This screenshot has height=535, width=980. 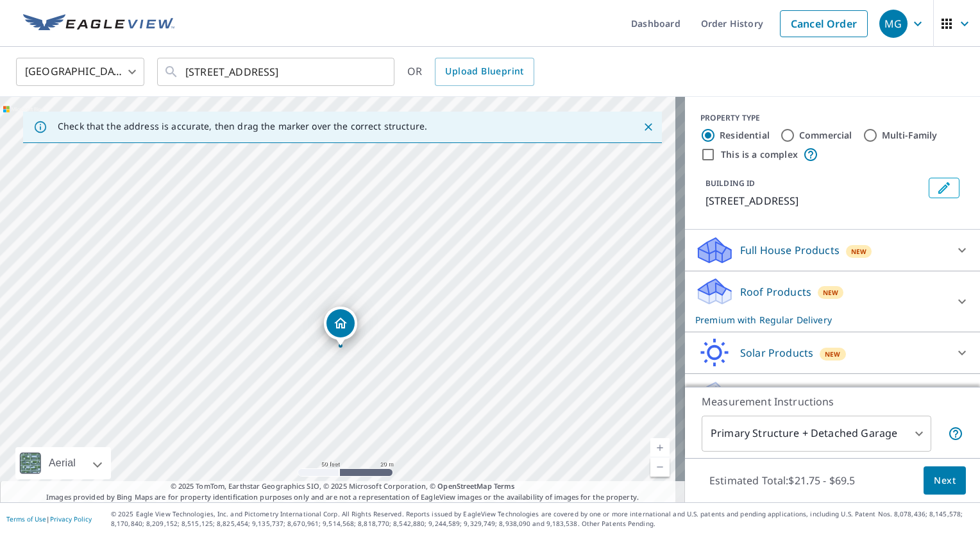 I want to click on p: Premium with Regular Delivery, so click(x=821, y=319).